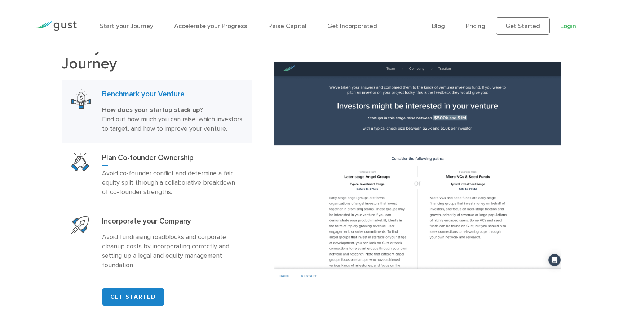 The width and height of the screenshot is (623, 325). I want to click on a: Start Your CompanyIncorporate your CompanyAvoid fundraising roadblocks and corporate cleanup cost..., so click(157, 243).